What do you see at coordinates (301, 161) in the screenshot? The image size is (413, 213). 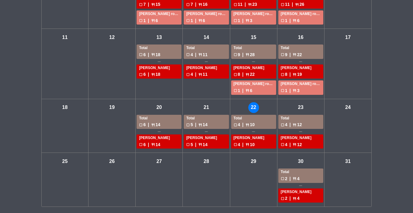 I see `div: 30` at bounding box center [301, 161].